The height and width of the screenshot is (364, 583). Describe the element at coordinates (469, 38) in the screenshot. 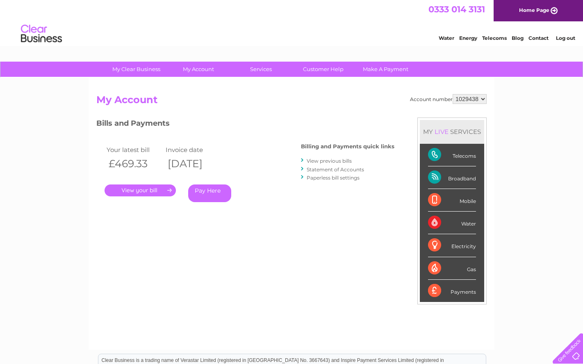

I see `a: Energy` at that location.